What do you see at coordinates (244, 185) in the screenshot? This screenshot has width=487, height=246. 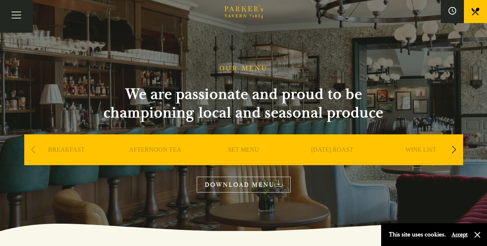 I see `a: DOWNLOAD MENU` at bounding box center [244, 185].